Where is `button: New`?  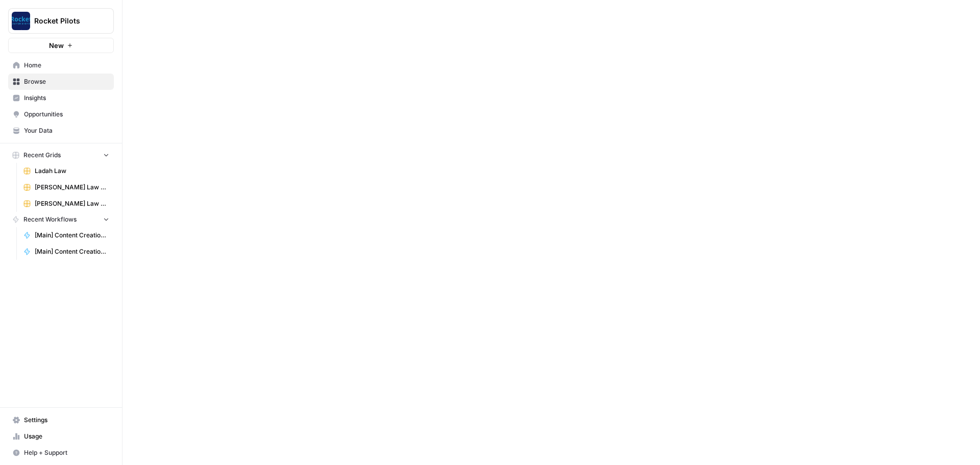 button: New is located at coordinates (61, 45).